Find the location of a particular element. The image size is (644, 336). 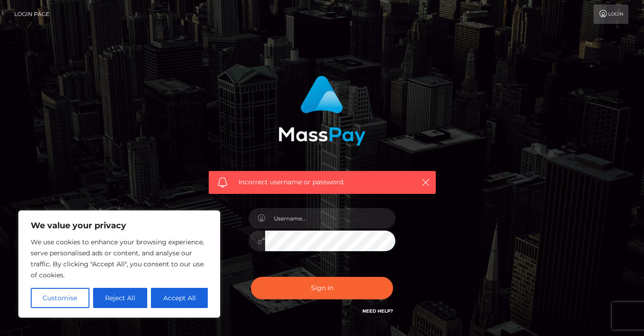

div: We value your privacy is located at coordinates (119, 264).